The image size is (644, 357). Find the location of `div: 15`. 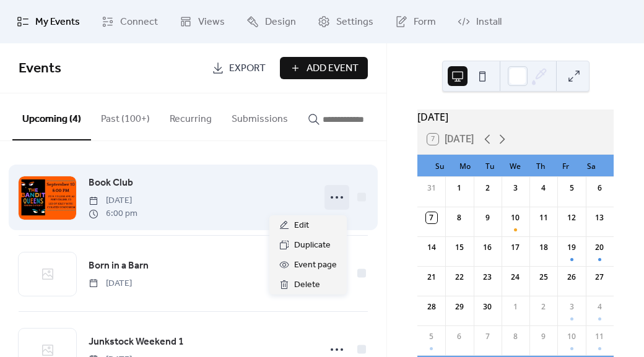

div: 15 is located at coordinates (460, 247).